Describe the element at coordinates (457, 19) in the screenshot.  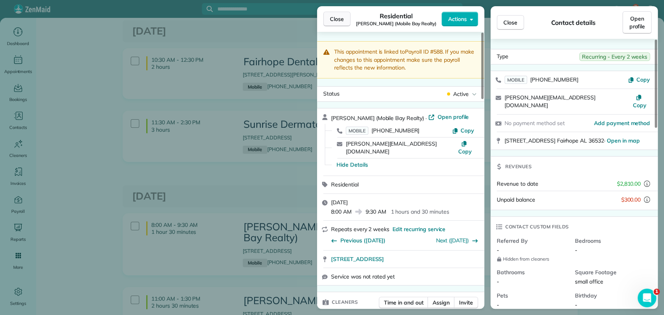
I see `span: Actions` at that location.